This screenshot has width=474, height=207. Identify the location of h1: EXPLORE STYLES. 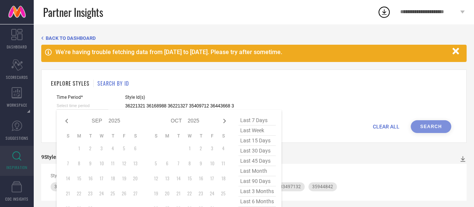
(70, 83).